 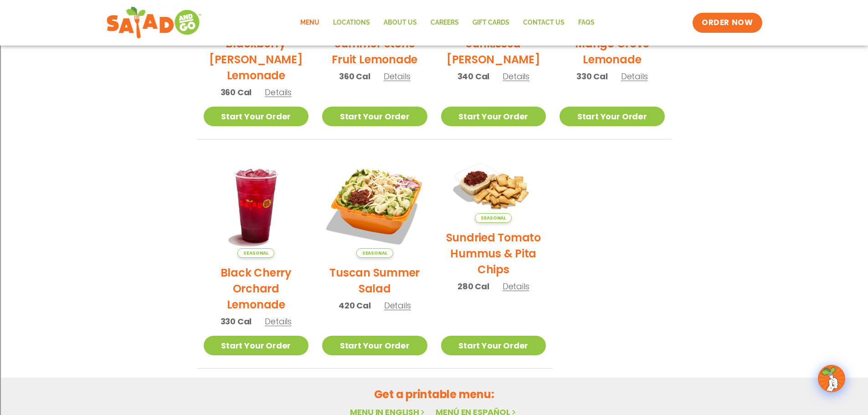 I want to click on div: Sort New > Old, so click(x=434, y=16).